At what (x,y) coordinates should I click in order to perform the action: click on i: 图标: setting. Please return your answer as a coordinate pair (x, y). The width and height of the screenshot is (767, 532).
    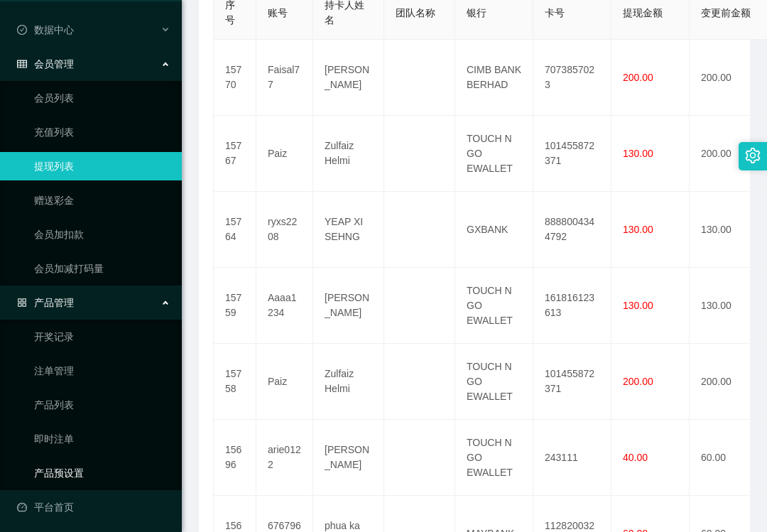
    Looking at the image, I should click on (753, 156).